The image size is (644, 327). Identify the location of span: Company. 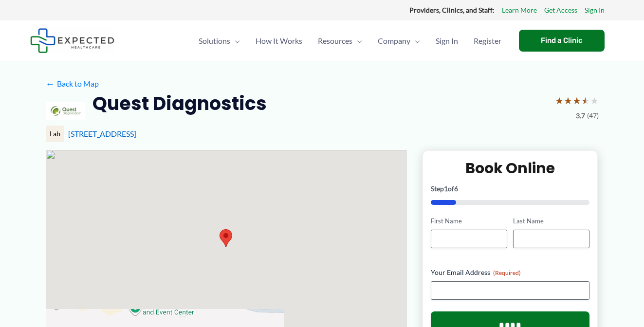
(394, 41).